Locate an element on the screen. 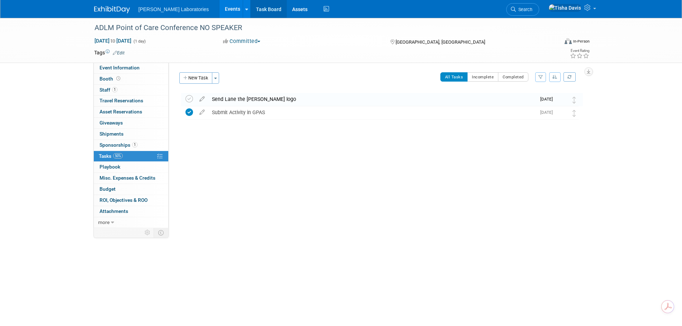  span: Misc. Expenses & Credits is located at coordinates (127, 178).